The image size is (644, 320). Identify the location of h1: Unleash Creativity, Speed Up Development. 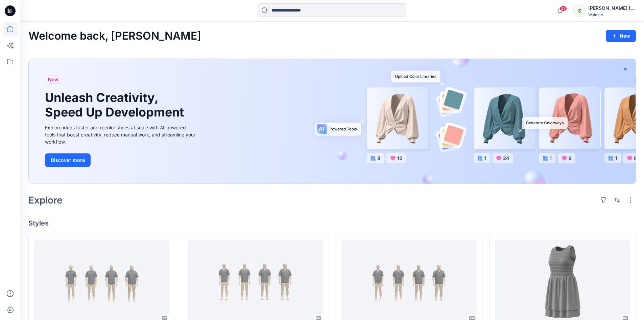
(116, 105).